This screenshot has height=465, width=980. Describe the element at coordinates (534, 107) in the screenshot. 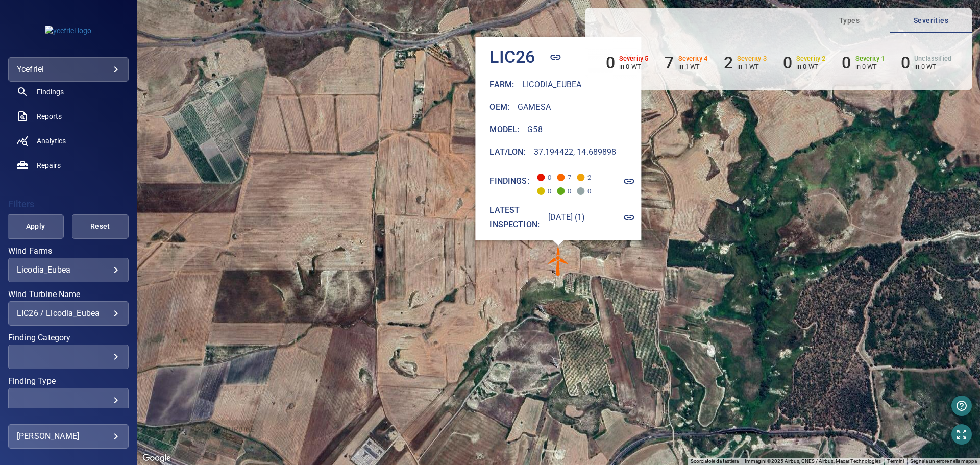

I see `h6: Gamesa` at that location.